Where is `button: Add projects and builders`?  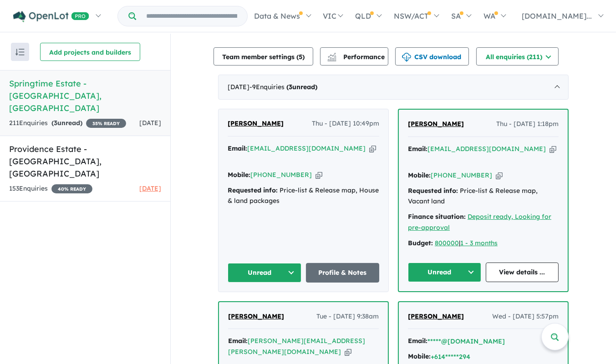
button: Add projects and builders is located at coordinates (90, 52).